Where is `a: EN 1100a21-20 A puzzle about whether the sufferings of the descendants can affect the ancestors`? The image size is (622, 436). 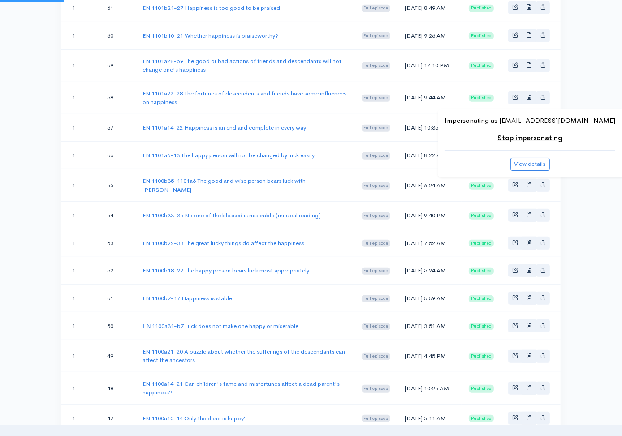
a: EN 1100a21-20 A puzzle about whether the sufferings of the descendants can affect the ancestors is located at coordinates (244, 356).